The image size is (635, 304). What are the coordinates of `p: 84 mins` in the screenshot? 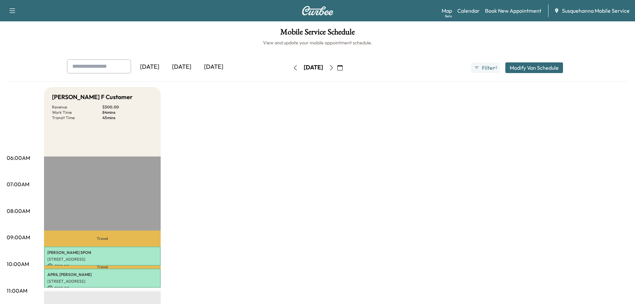 It's located at (127, 112).